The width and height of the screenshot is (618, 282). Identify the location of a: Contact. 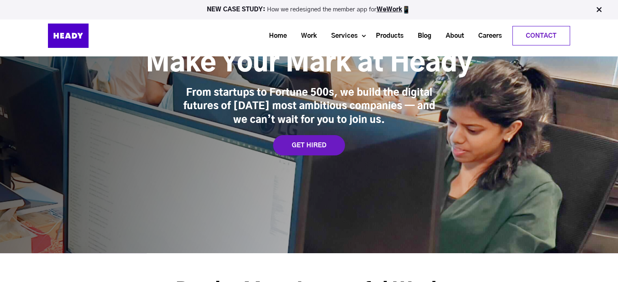
(541, 36).